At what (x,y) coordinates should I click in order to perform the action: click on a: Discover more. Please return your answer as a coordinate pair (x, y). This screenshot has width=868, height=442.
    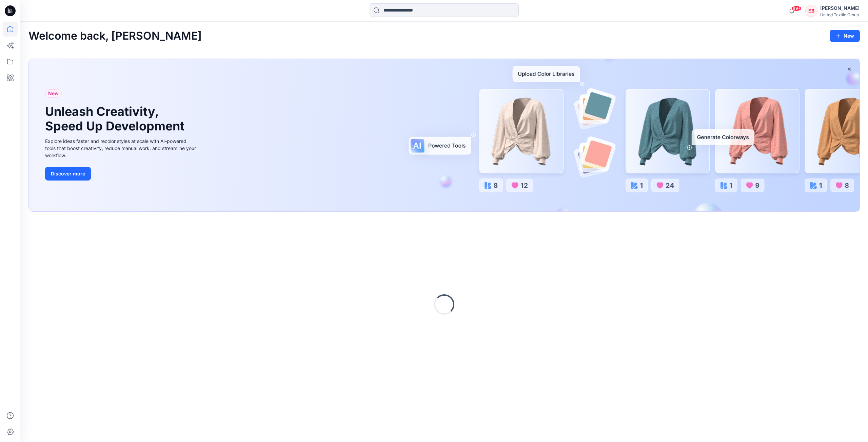
    Looking at the image, I should click on (121, 174).